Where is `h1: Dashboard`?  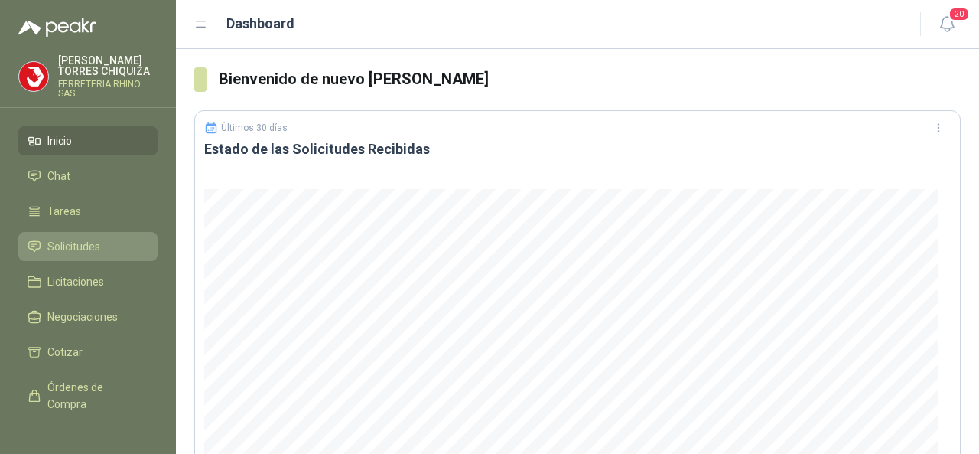
h1: Dashboard is located at coordinates (260, 24).